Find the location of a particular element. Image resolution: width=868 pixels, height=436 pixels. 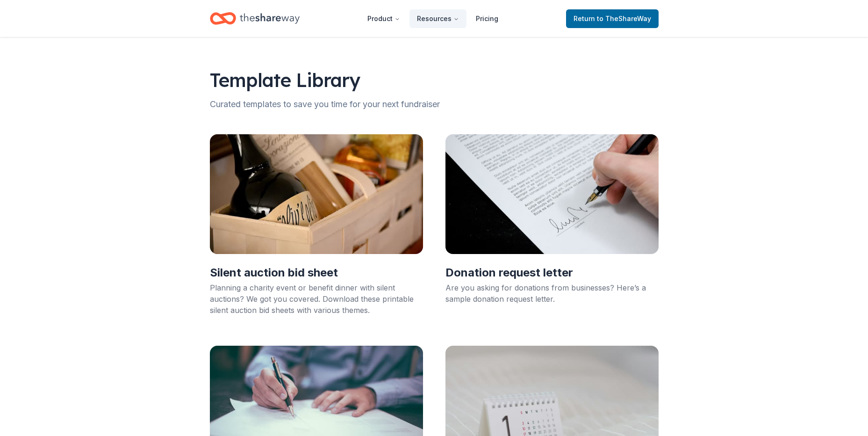

h2: Curated templates to save you time for your next fundraiser is located at coordinates (434, 104).